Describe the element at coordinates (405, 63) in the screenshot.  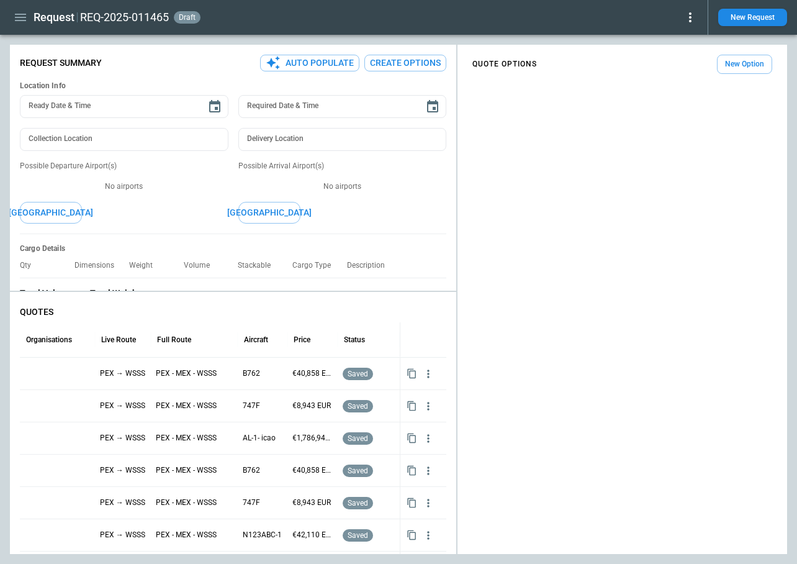
I see `button: Create Options` at that location.